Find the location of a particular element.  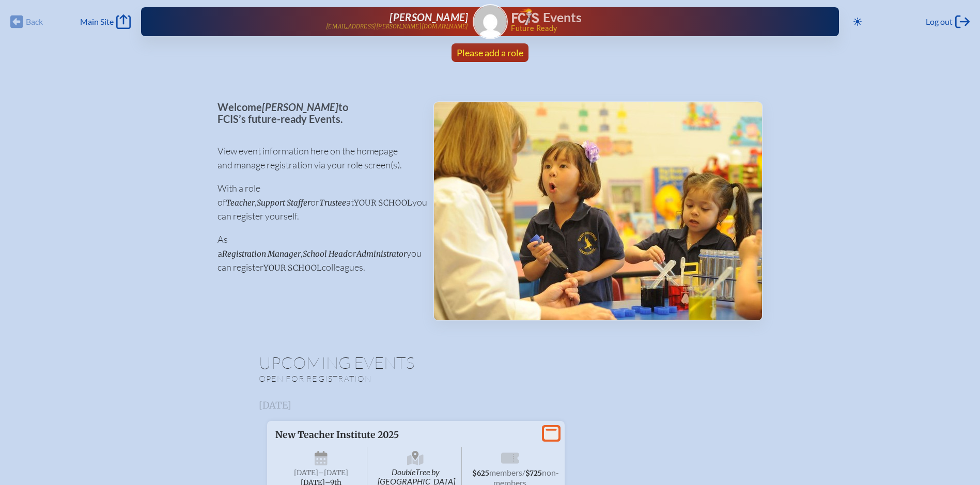

h1: Upcoming Events is located at coordinates (490, 362).